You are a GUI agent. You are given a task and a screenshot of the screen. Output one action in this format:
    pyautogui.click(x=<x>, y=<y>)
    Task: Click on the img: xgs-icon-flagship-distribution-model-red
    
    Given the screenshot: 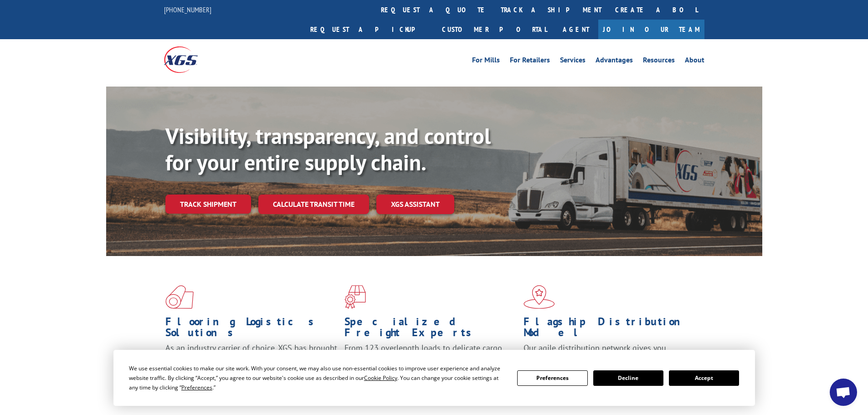 What is the action you would take?
    pyautogui.click(x=539, y=297)
    